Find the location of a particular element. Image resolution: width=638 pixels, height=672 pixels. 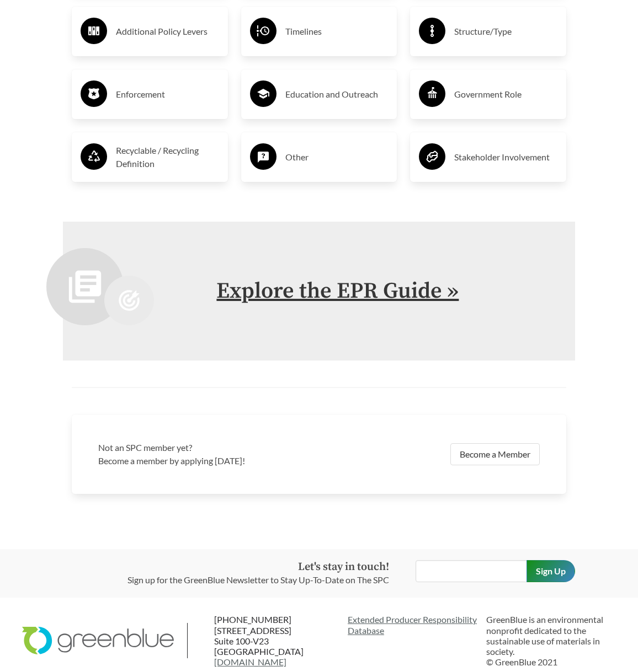

h3: Not an SPC member yet? is located at coordinates (205, 448).